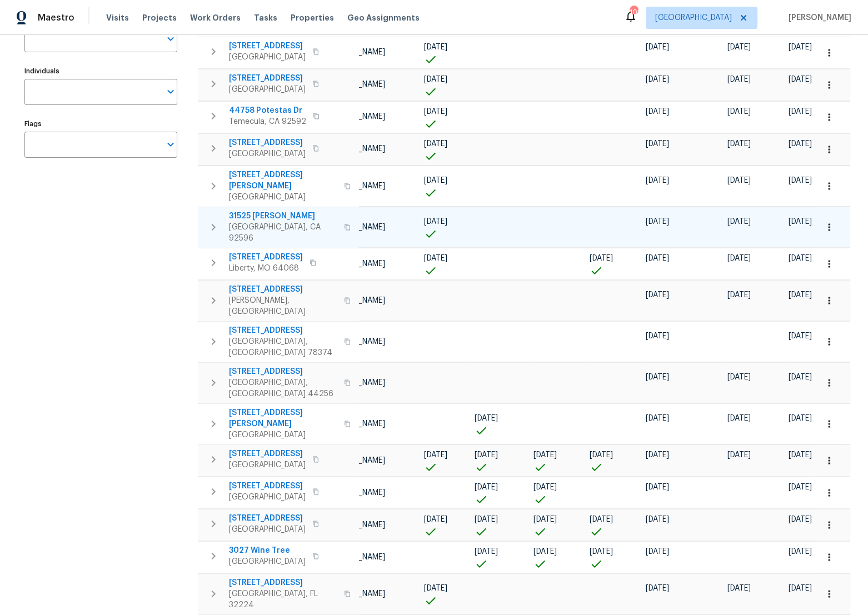  I want to click on label: Flags, so click(100, 124).